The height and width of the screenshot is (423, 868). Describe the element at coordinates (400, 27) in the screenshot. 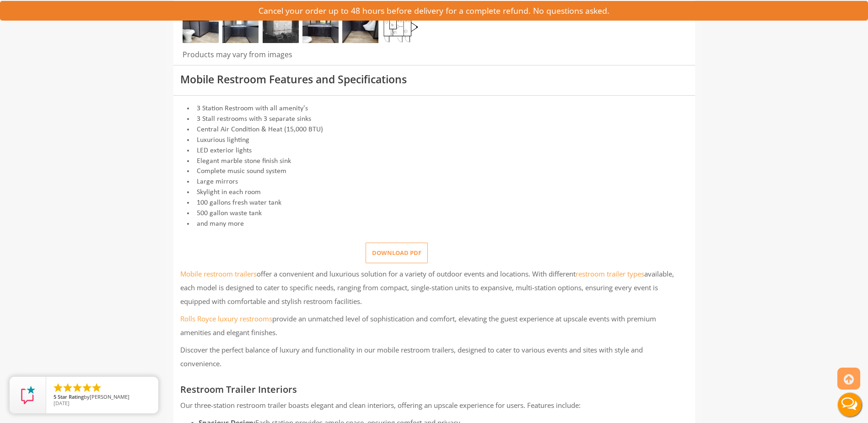

I see `img: Floor Plan of 3 station restroom with sink and toilet` at that location.